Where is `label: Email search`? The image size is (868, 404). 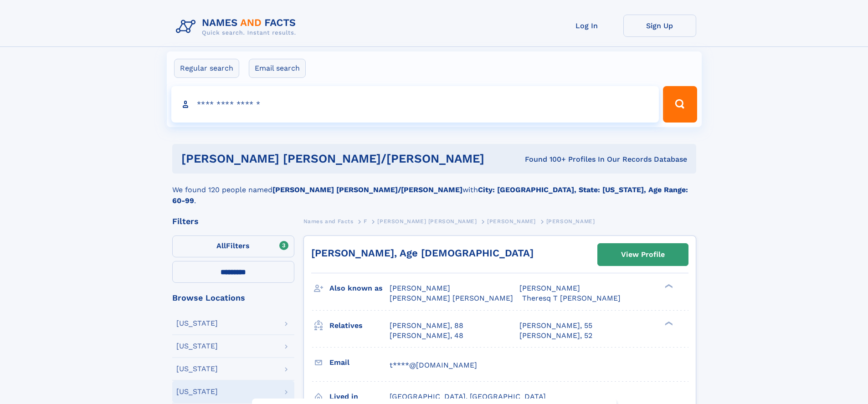 label: Email search is located at coordinates (277, 69).